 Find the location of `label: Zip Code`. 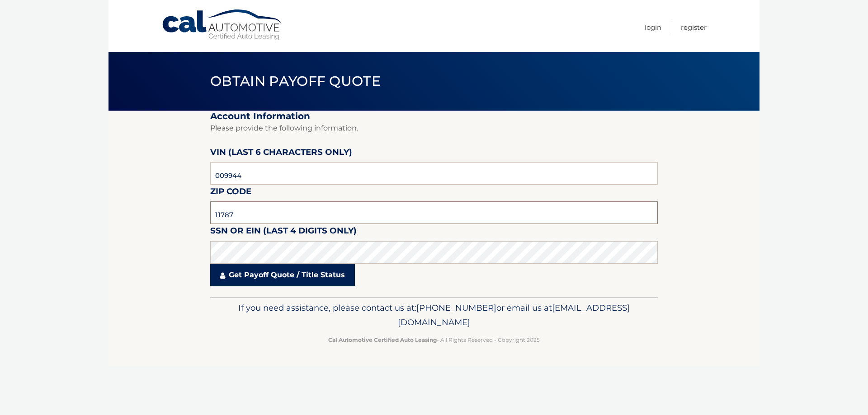

label: Zip Code is located at coordinates (231, 193).